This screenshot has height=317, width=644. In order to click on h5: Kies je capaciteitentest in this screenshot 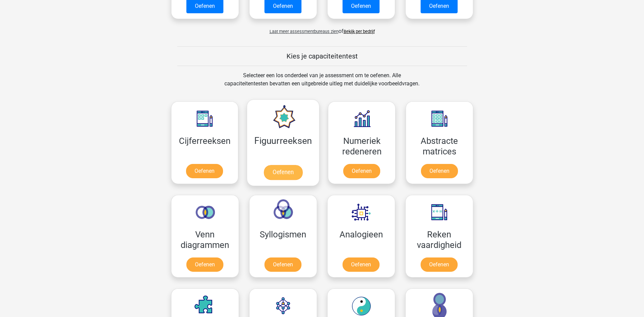, I will do `click(323, 56)`.